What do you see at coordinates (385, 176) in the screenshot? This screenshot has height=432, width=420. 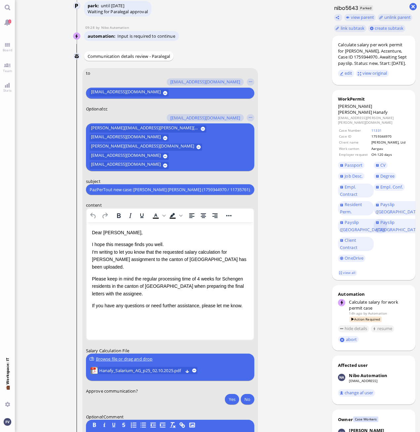 I see `a: Degree` at bounding box center [385, 176].